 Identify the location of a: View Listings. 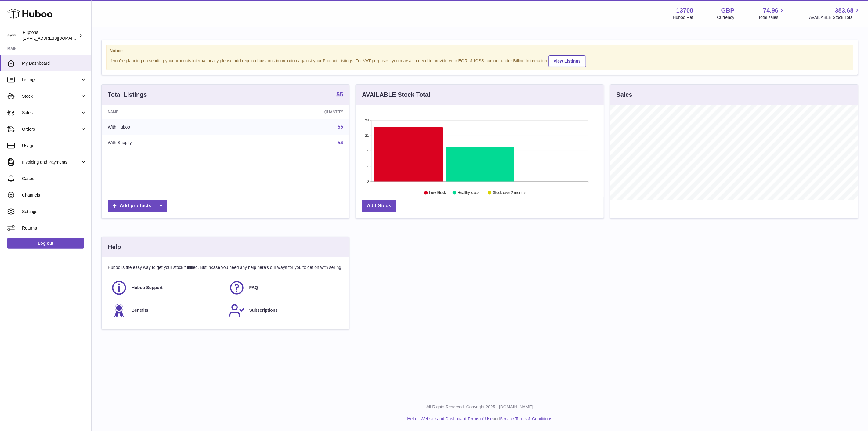
(567, 61).